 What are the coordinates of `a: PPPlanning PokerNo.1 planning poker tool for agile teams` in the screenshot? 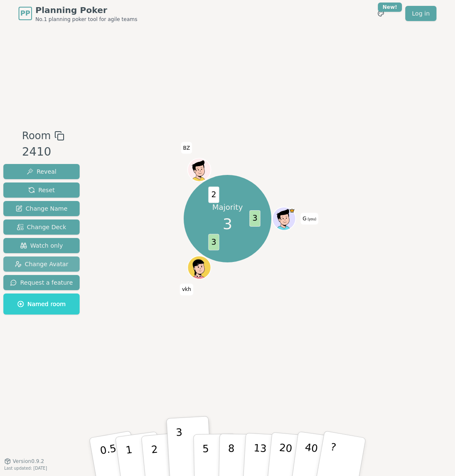 It's located at (78, 13).